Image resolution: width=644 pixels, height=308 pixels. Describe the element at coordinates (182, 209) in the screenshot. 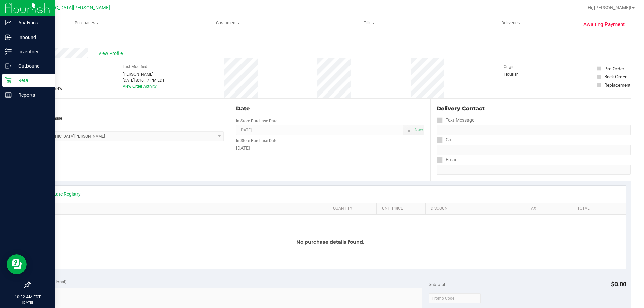

I see `a: SKU` at that location.